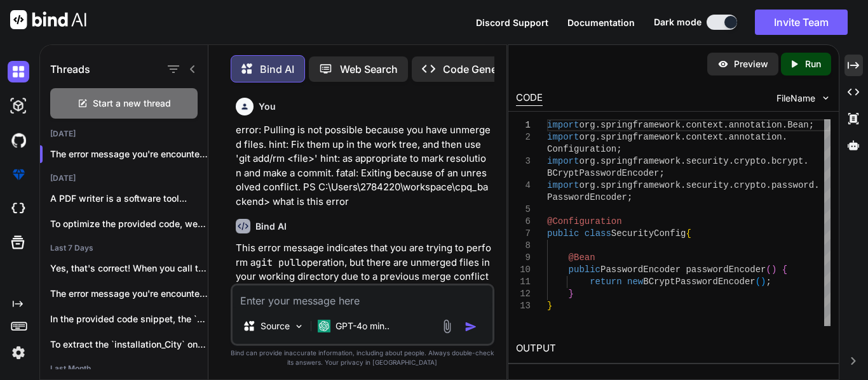  Describe the element at coordinates (795, 99) in the screenshot. I see `span: FileName` at that location.